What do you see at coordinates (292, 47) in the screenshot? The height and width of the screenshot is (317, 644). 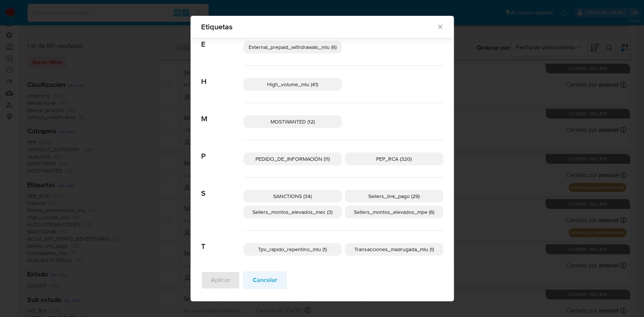 I see `div: External_prepaid_withdrawals_mlu (6)` at bounding box center [292, 47].